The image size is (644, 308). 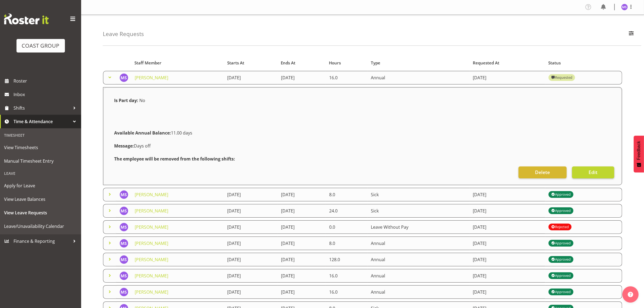 What do you see at coordinates (347, 259) in the screenshot?
I see `td: 128.0` at bounding box center [347, 259].